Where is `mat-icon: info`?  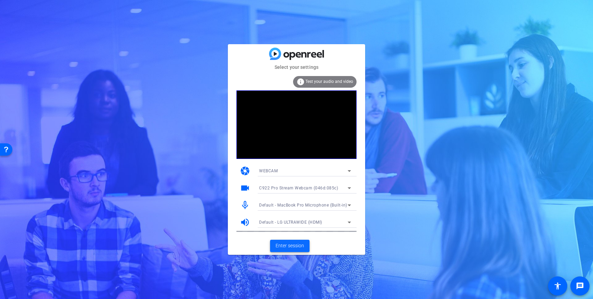
mat-icon: info is located at coordinates (300, 82).